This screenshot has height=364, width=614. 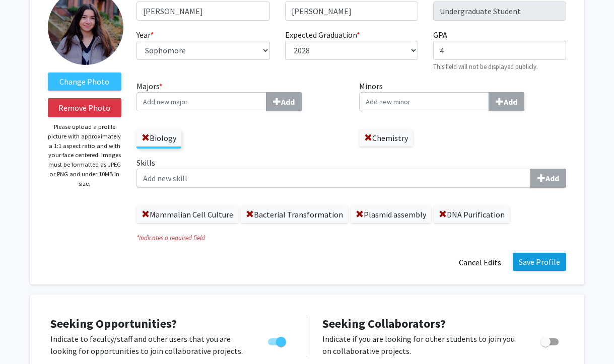 What do you see at coordinates (480, 263) in the screenshot?
I see `button: Cancel Edits` at bounding box center [480, 263].